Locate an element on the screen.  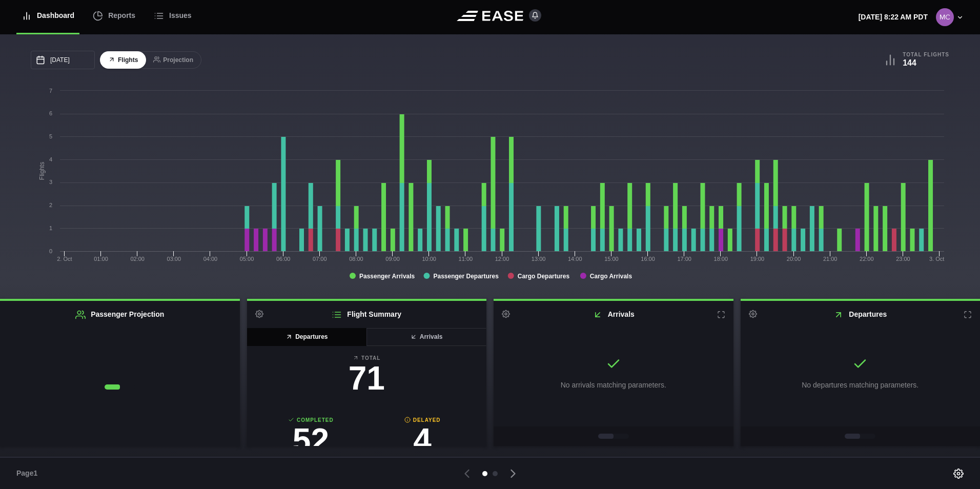
text: 10:00 is located at coordinates (429, 259).